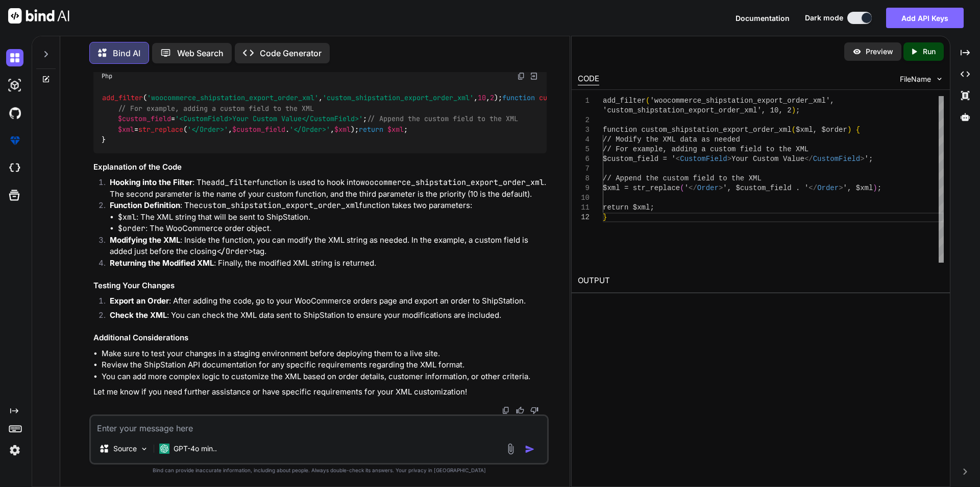  I want to click on div: 1, so click(584, 101).